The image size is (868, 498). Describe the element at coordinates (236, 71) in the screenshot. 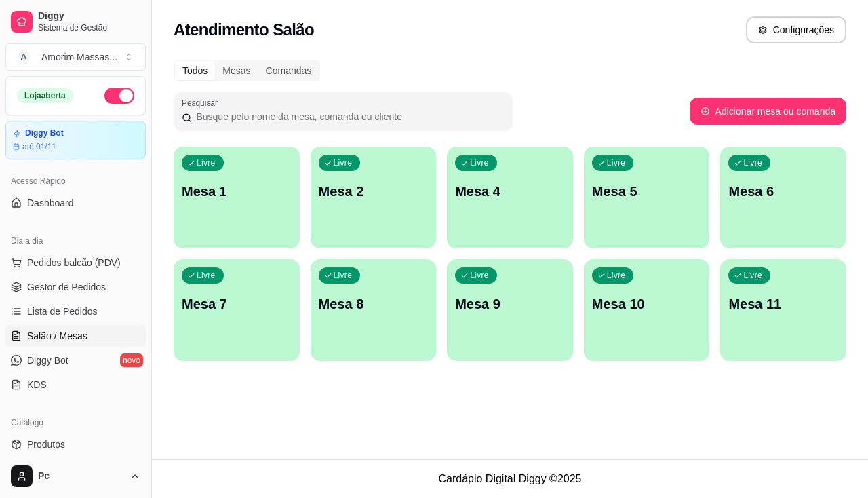

I see `div: Mesas` at that location.